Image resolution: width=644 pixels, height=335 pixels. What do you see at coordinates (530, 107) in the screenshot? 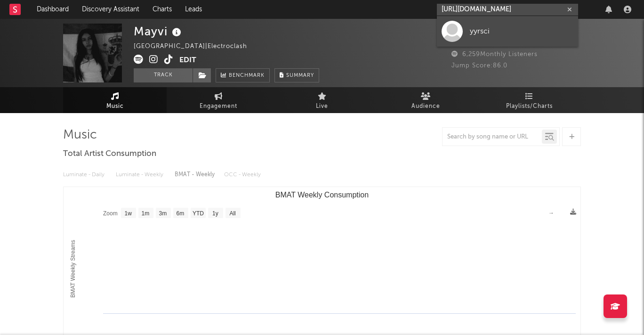
I see `span: Playlists/Charts` at bounding box center [530, 107].